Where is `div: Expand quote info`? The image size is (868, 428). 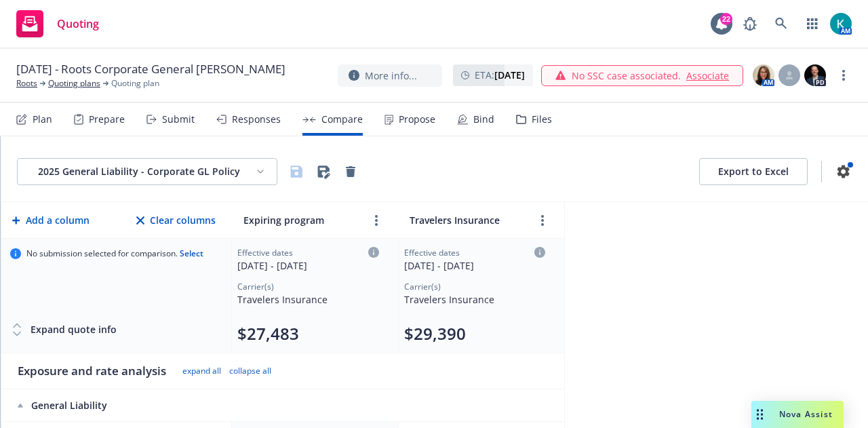 div: Expand quote info is located at coordinates (63, 330).